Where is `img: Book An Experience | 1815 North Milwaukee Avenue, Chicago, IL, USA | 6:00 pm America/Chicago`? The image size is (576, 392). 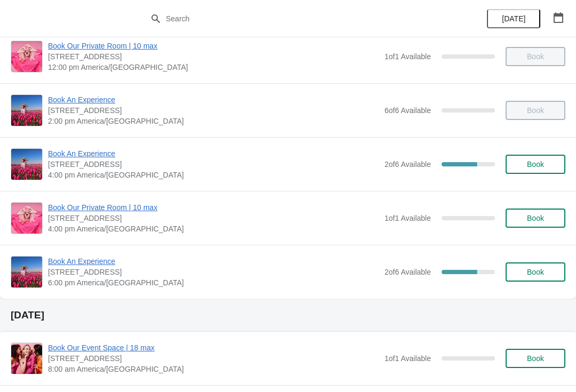 img: Book An Experience | 1815 North Milwaukee Avenue, Chicago, IL, USA | 6:00 pm America/Chicago is located at coordinates (27, 272).